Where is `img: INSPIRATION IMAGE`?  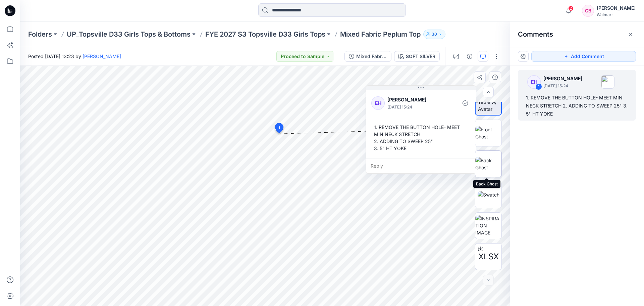 img: INSPIRATION IMAGE is located at coordinates (488, 225).